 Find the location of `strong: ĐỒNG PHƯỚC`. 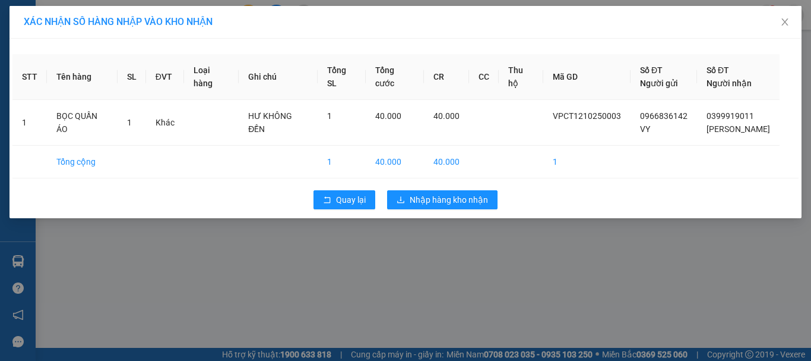

strong: ĐỒNG PHƯỚC is located at coordinates (128, 11).